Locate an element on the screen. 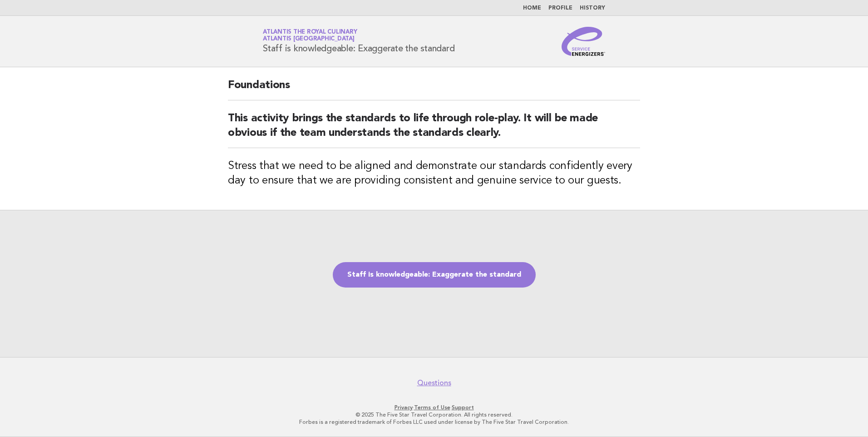  p: Forbes is a registered trademark of Forbes LLC used under license by The Five Star Travel Corpora... is located at coordinates (434, 422).